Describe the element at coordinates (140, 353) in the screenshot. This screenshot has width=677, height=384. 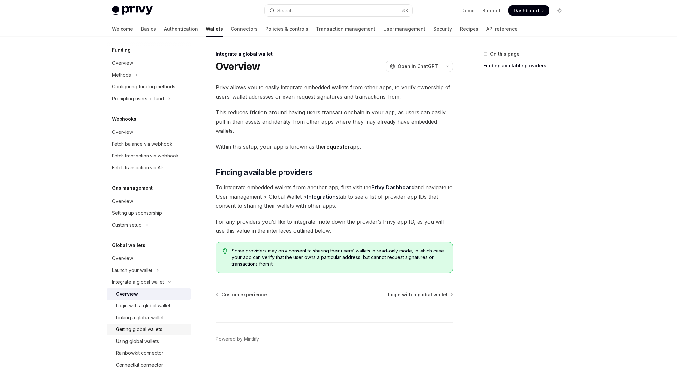
I see `div: Rainbowkit connector` at that location.